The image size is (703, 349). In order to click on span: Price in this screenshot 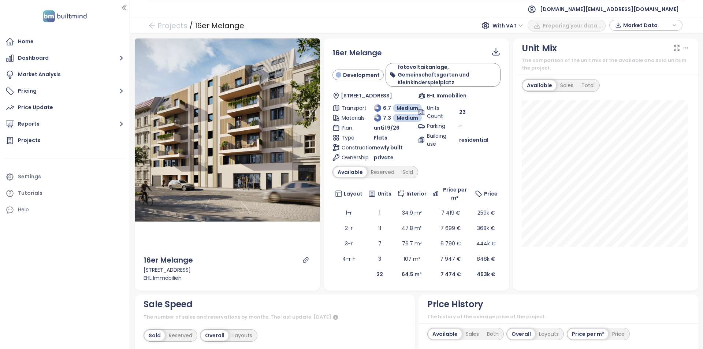, I will do `click(490, 194)`.